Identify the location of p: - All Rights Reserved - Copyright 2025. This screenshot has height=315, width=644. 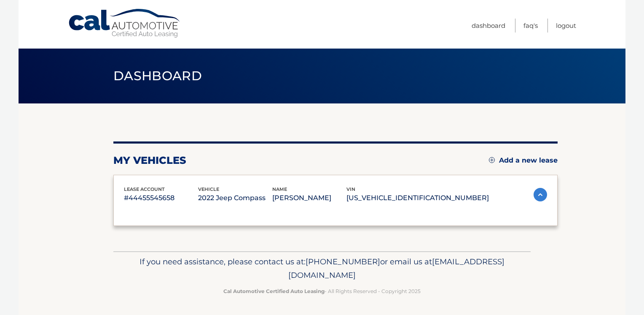
(322, 291).